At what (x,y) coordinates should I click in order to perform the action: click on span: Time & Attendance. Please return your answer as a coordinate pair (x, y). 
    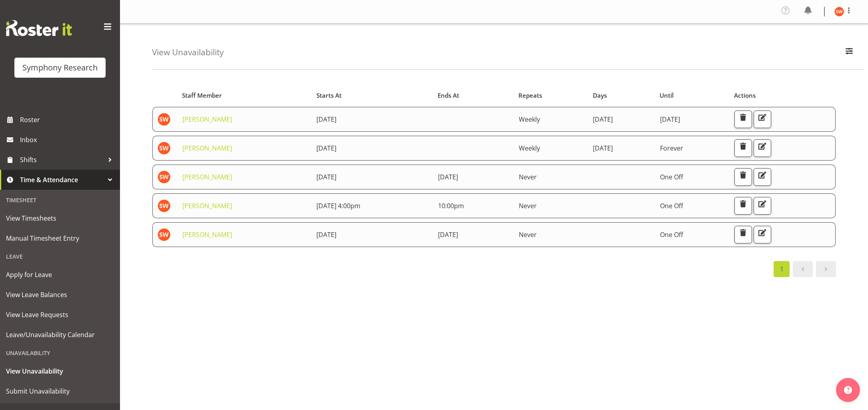
    Looking at the image, I should click on (62, 180).